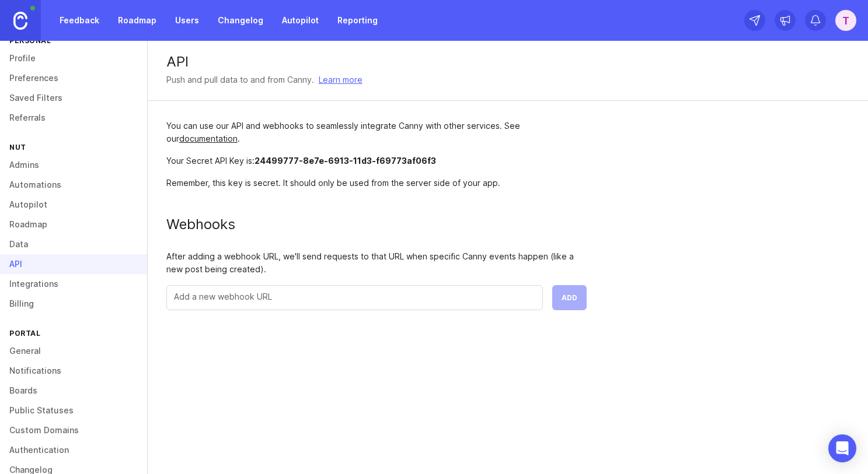  What do you see at coordinates (376, 132) in the screenshot?
I see `div: You can use our API and webhooks to seamlessly integrate Canny with other services. See our .` at bounding box center [376, 132].